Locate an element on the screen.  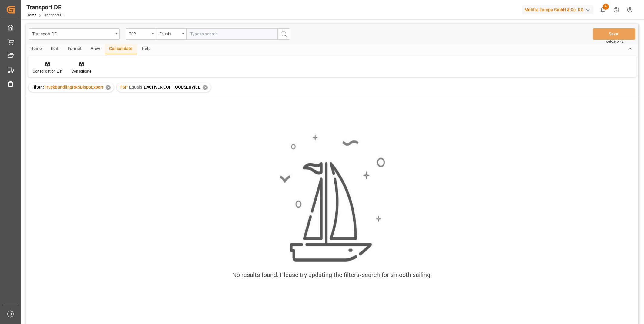
span: 4 is located at coordinates (606, 7).